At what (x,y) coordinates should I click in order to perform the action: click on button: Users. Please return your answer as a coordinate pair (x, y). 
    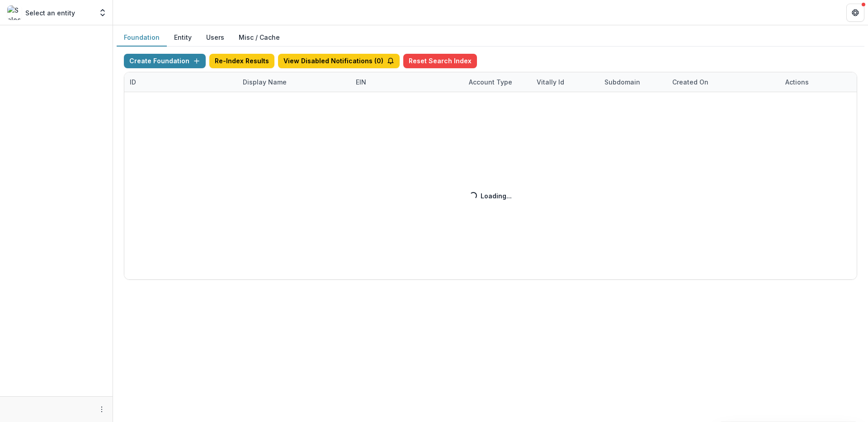
    Looking at the image, I should click on (215, 38).